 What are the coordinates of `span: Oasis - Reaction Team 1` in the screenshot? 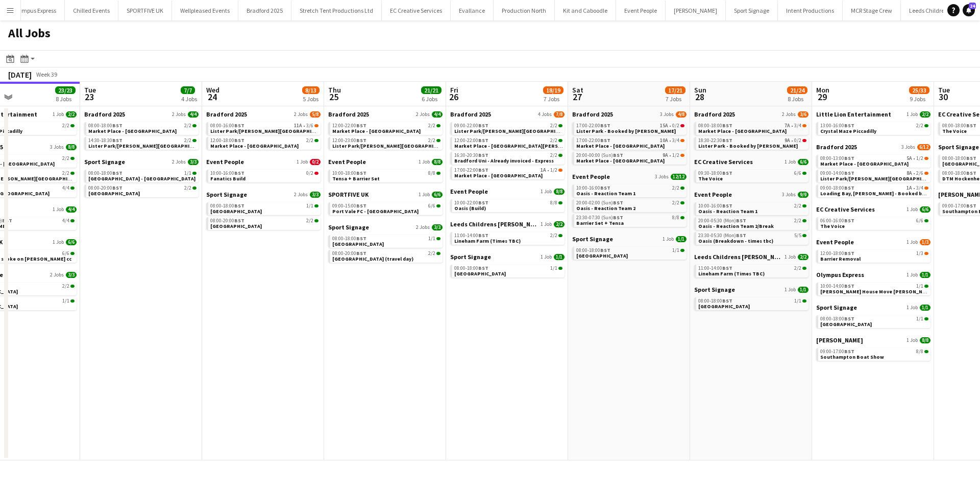 It's located at (606, 193).